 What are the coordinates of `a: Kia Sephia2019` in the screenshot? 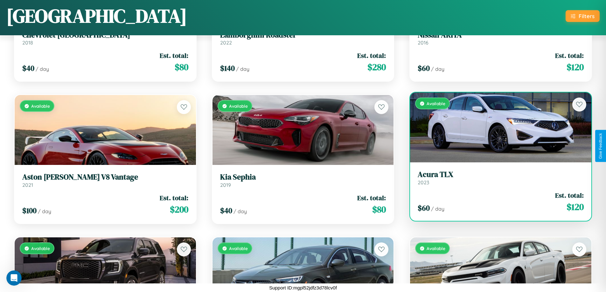 It's located at (303, 180).